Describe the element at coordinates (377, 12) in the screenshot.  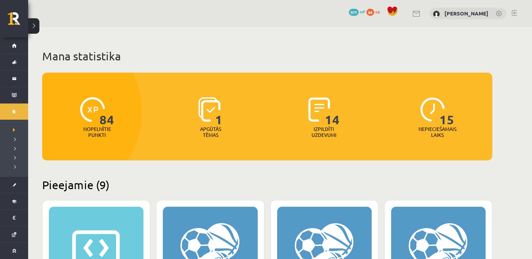
I see `span: xp` at that location.